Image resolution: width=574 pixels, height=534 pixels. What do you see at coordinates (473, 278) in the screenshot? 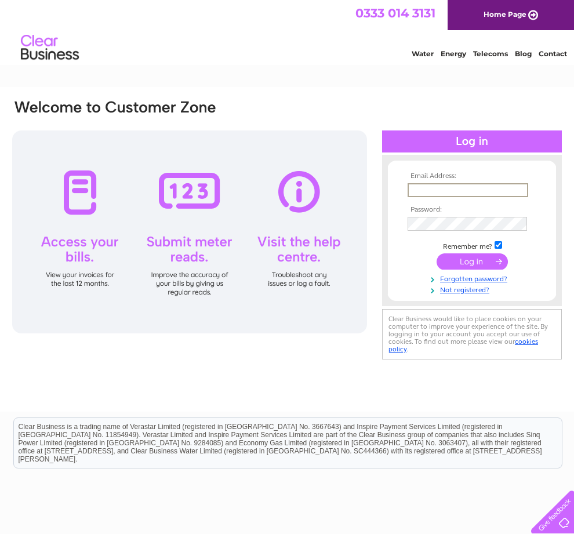
I see `a: Forgotten password?` at bounding box center [473, 278].